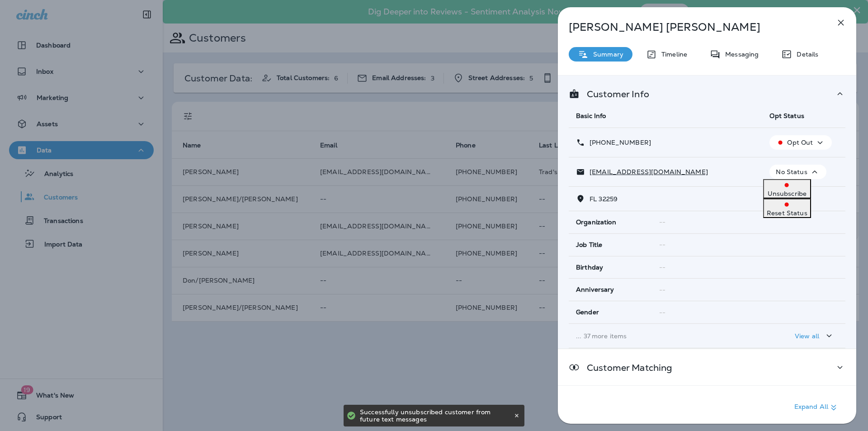  Describe the element at coordinates (787, 193) in the screenshot. I see `p: Unsubscribe` at that location.